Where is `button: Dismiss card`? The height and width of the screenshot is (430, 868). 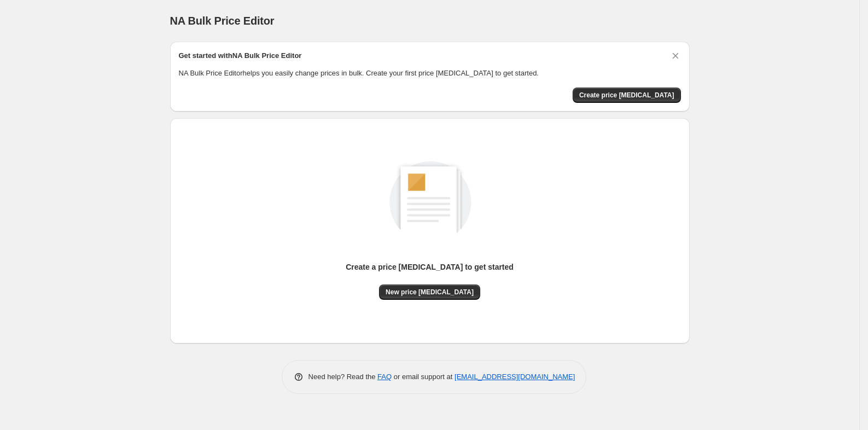
button: Dismiss card is located at coordinates (675, 56).